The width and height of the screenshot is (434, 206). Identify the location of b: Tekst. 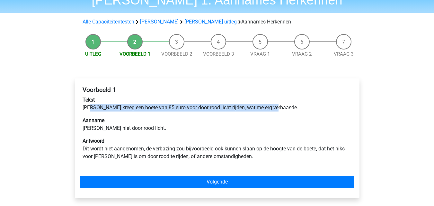
(89, 100).